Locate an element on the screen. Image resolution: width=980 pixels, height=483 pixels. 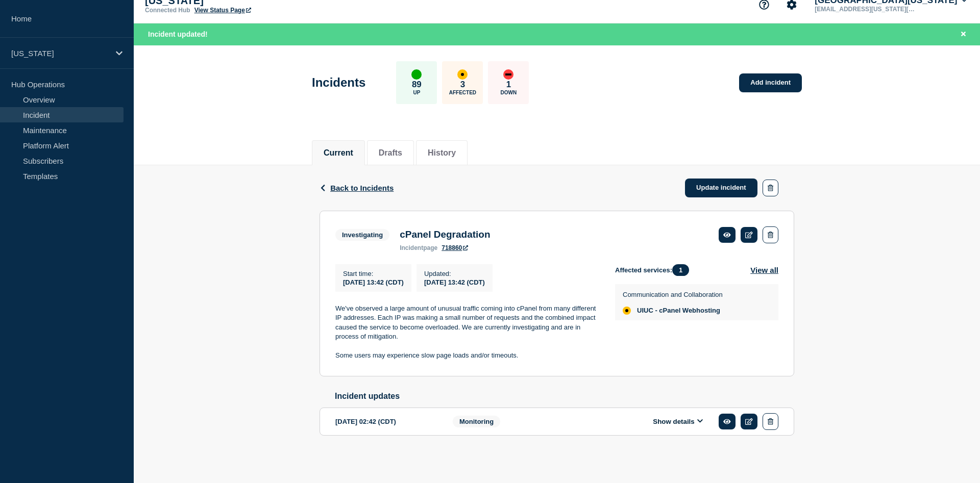
span: Affected services: is located at coordinates (654, 270).